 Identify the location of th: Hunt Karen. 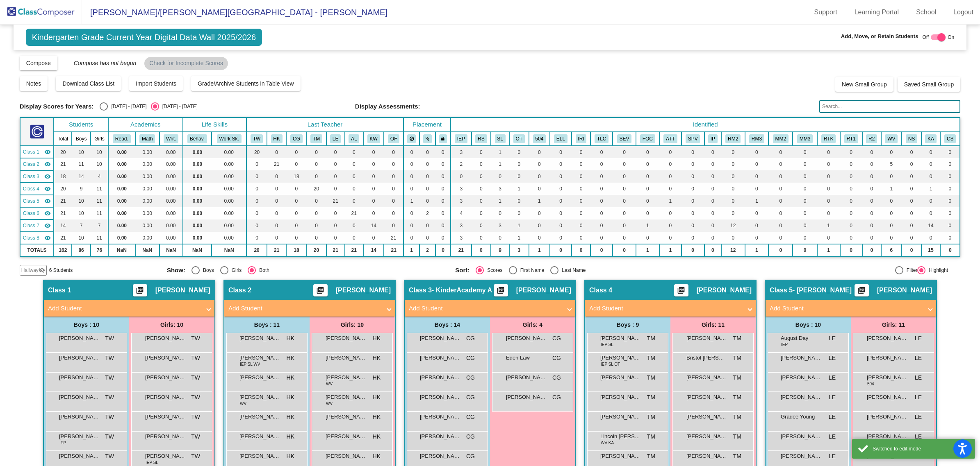
(276, 139).